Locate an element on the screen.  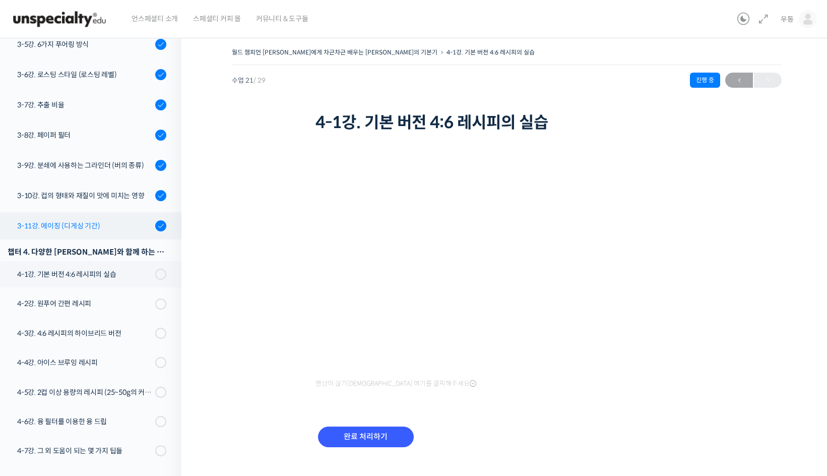
div: 4-2강. 원푸어 간편 레시피 is located at coordinates (85, 303).